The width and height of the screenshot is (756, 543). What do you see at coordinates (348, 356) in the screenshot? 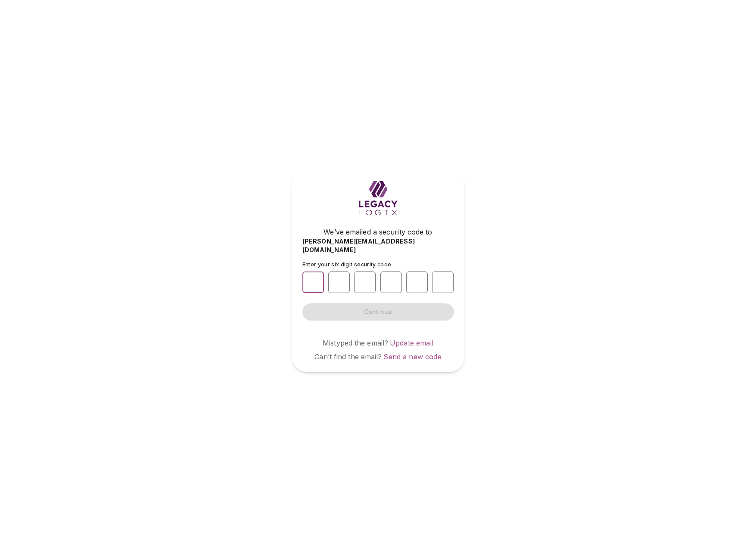
I see `span: Can’t find the email?` at bounding box center [348, 356].